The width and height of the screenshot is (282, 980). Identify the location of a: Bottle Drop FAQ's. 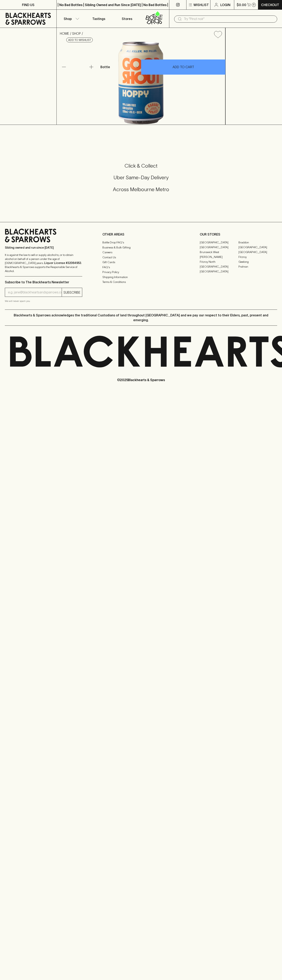
(141, 243).